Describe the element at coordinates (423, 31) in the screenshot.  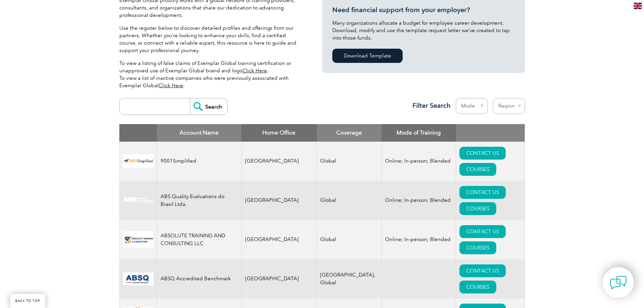
I see `p: Many organizations allocate a budget for employee career development. Download, modify and use th...` at that location.